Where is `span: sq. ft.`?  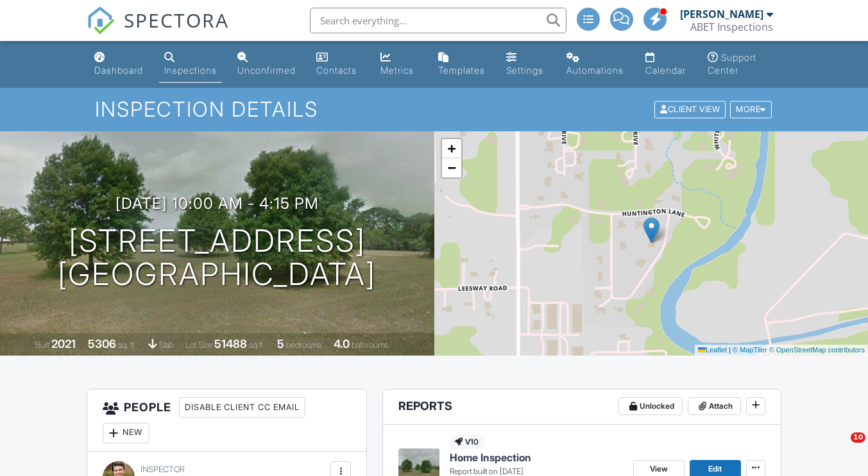 span: sq. ft. is located at coordinates (127, 345).